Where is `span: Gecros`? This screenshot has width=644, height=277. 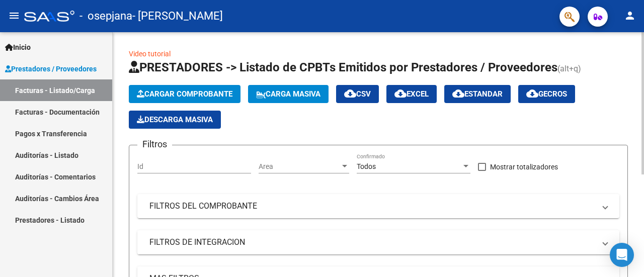 span: Gecros is located at coordinates (546, 94).